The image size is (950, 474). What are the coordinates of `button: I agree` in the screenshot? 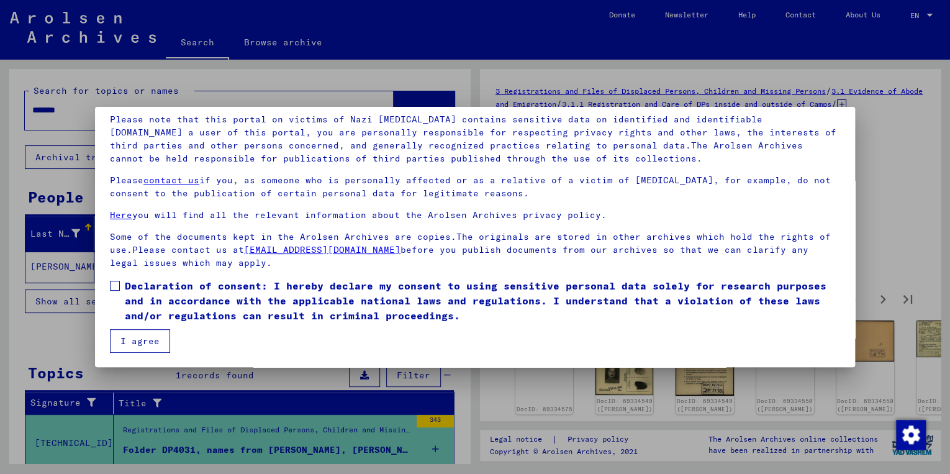 It's located at (140, 341).